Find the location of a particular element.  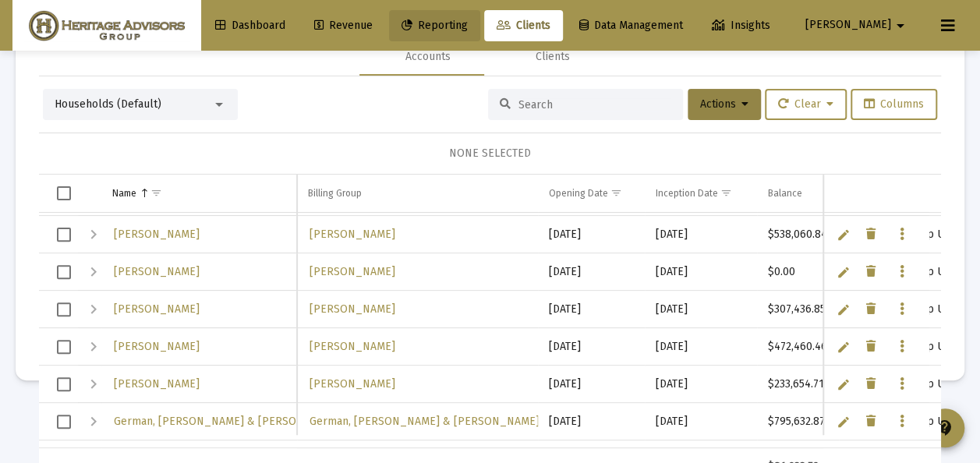

div: NONE SELECTED is located at coordinates (490, 153).